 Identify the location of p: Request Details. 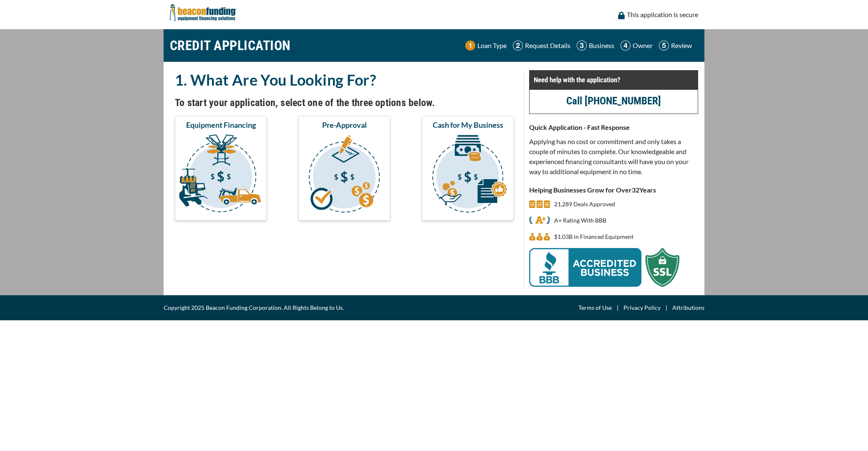
(548, 46).